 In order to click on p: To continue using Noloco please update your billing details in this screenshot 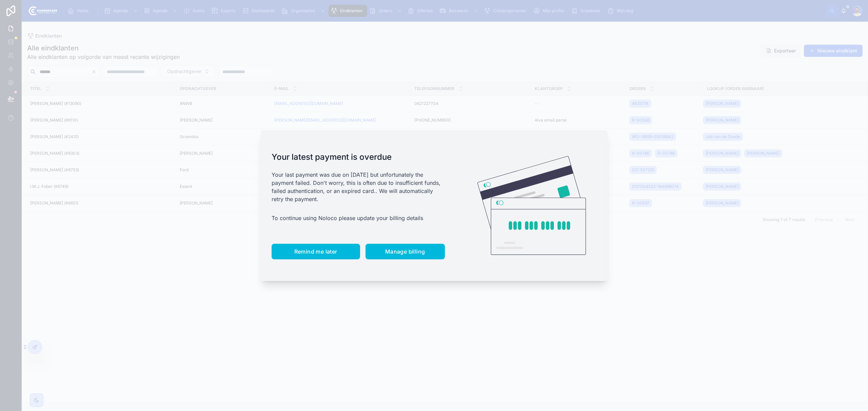, I will do `click(358, 218)`.